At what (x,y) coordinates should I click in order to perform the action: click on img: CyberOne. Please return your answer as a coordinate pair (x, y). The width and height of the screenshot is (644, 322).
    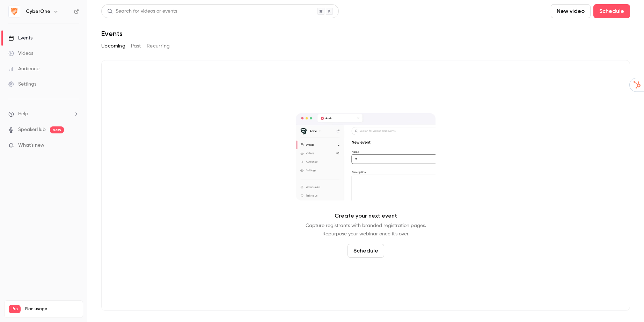
    Looking at the image, I should click on (14, 12).